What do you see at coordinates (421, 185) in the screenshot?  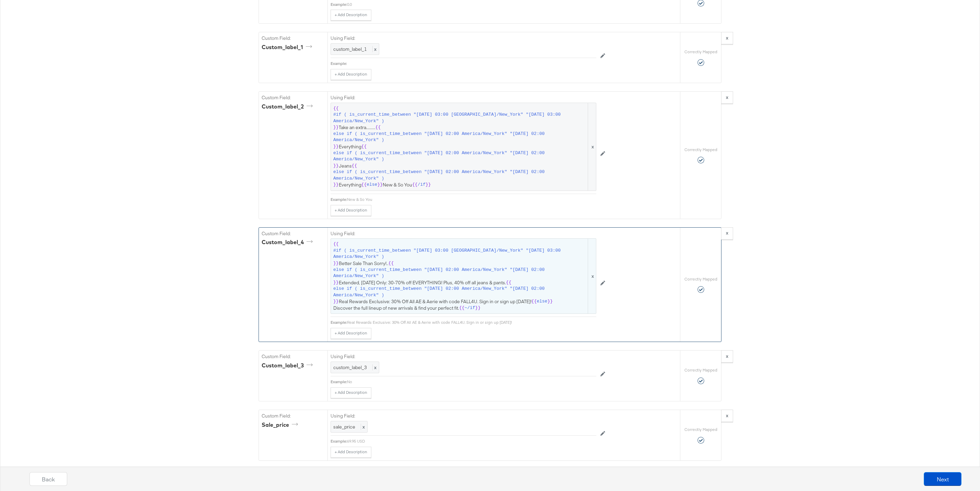 I see `span: /if` at bounding box center [421, 185].